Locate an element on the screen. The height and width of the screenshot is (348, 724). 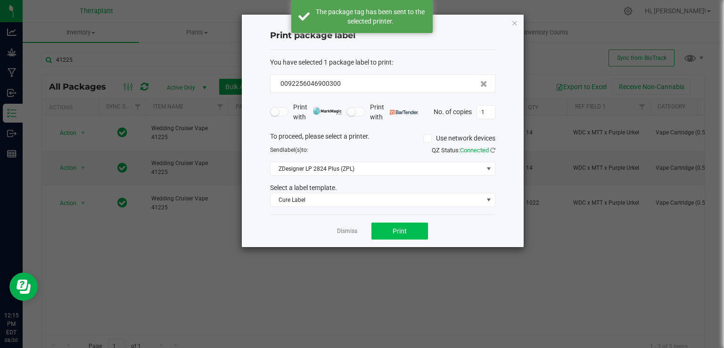
span: Send to: is located at coordinates (289, 150).